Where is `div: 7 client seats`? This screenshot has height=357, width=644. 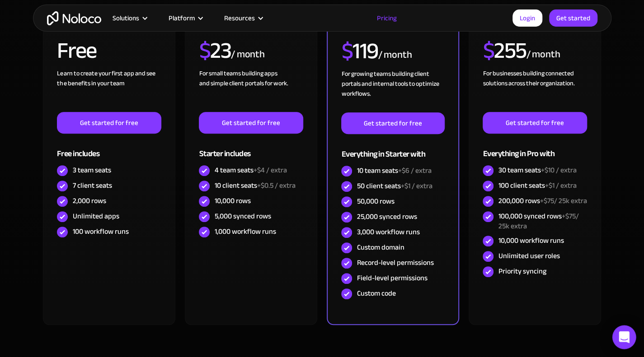
div: 7 client seats is located at coordinates (92, 185).